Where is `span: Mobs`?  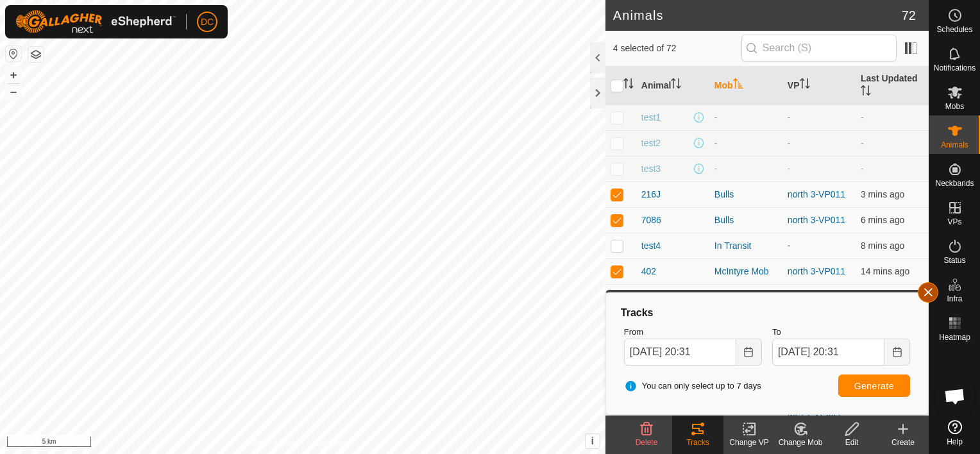 span: Mobs is located at coordinates (954, 106).